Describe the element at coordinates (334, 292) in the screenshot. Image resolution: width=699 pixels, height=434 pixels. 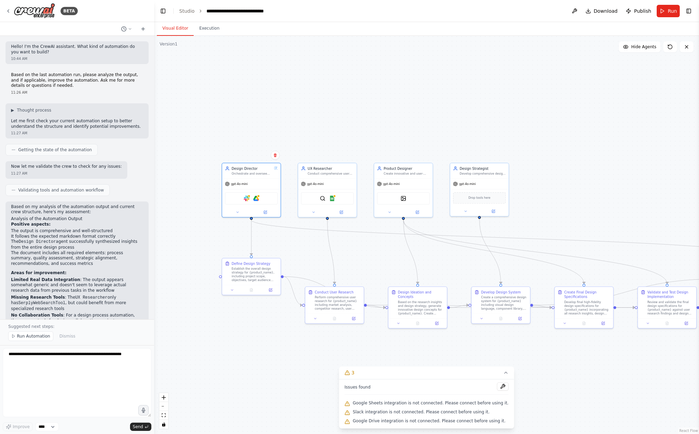
I see `div: Conduct User Research` at that location.